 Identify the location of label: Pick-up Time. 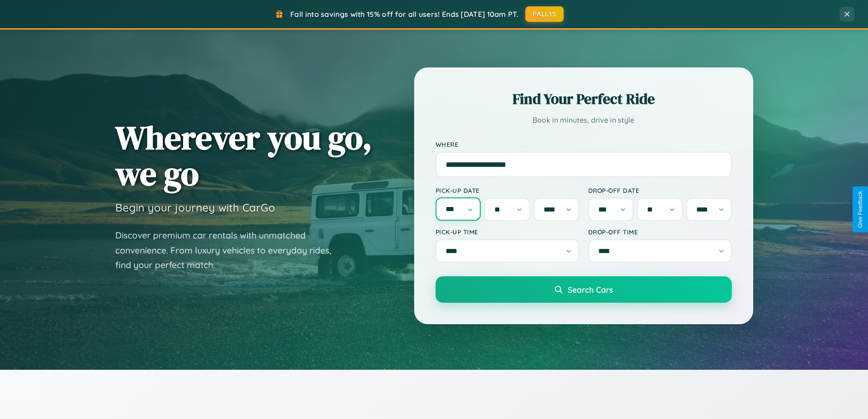
(507, 231).